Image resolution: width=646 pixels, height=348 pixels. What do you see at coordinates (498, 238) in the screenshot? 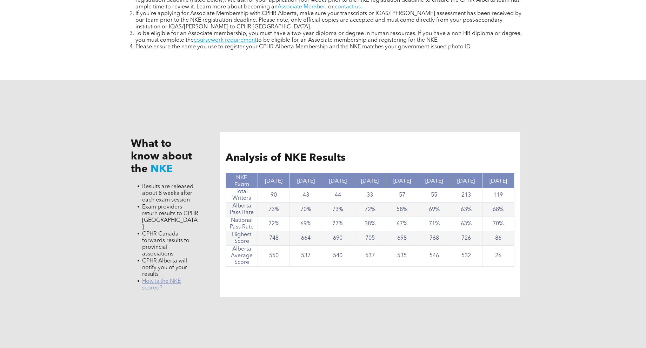
I see `td: 86` at bounding box center [498, 238].